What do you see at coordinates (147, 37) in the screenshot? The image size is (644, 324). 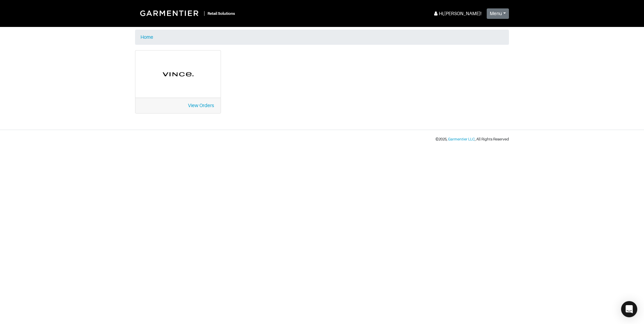 I see `a: Home` at bounding box center [147, 37].